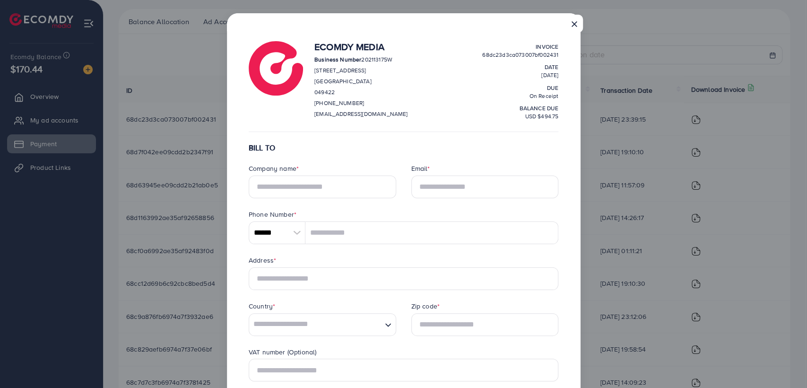 The height and width of the screenshot is (388, 807). I want to click on p: 202113175W, so click(361, 60).